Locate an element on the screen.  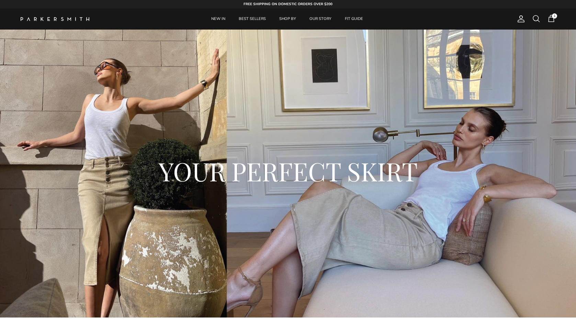
a: BEST SELLERS is located at coordinates (252, 19).